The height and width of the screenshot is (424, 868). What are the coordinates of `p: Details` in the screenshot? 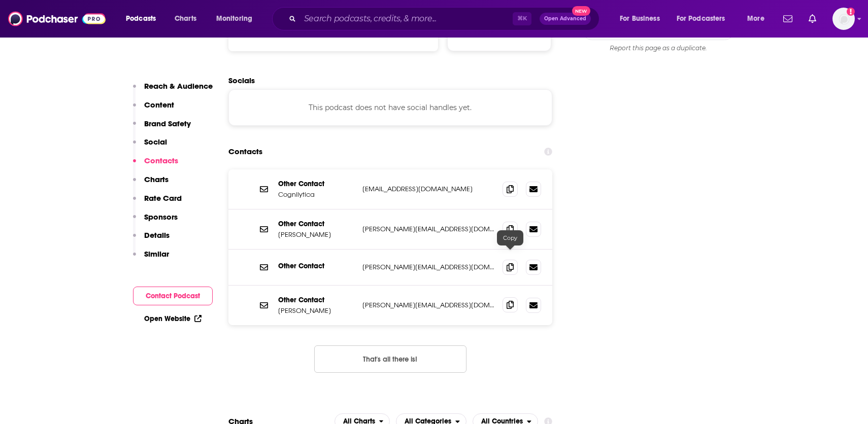 It's located at (157, 235).